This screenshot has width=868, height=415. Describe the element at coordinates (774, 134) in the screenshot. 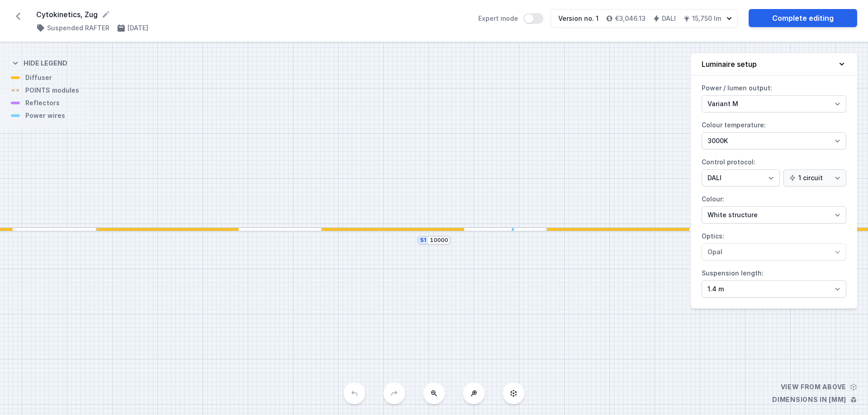

I see `label: Colour temperature:` at that location.